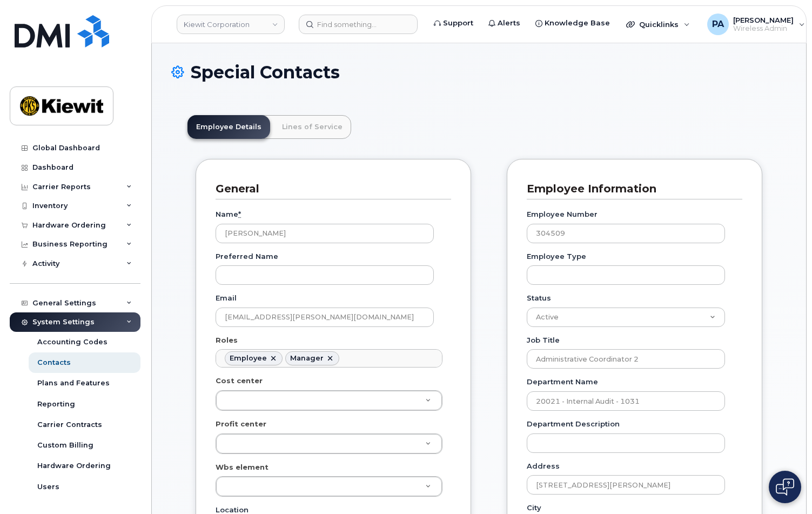  Describe the element at coordinates (329, 189) in the screenshot. I see `h3: General` at that location.